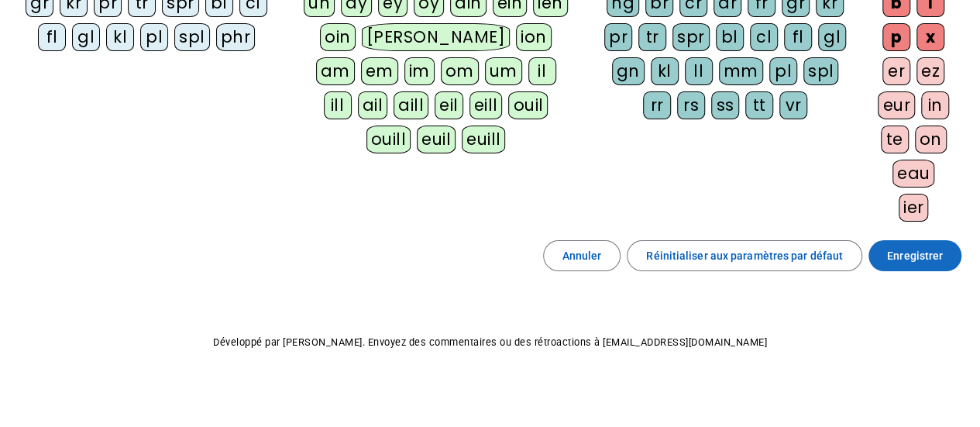 This screenshot has height=427, width=980. Describe the element at coordinates (419, 71) in the screenshot. I see `div: im` at that location.